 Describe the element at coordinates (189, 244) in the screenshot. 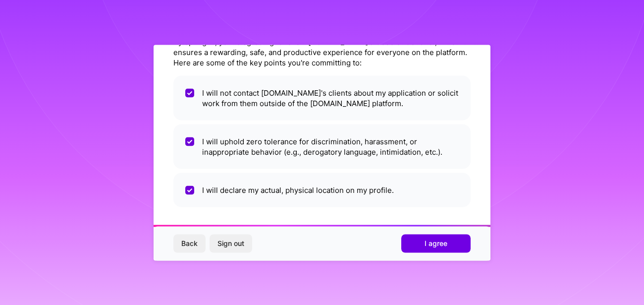

I see `button: Back` at that location.